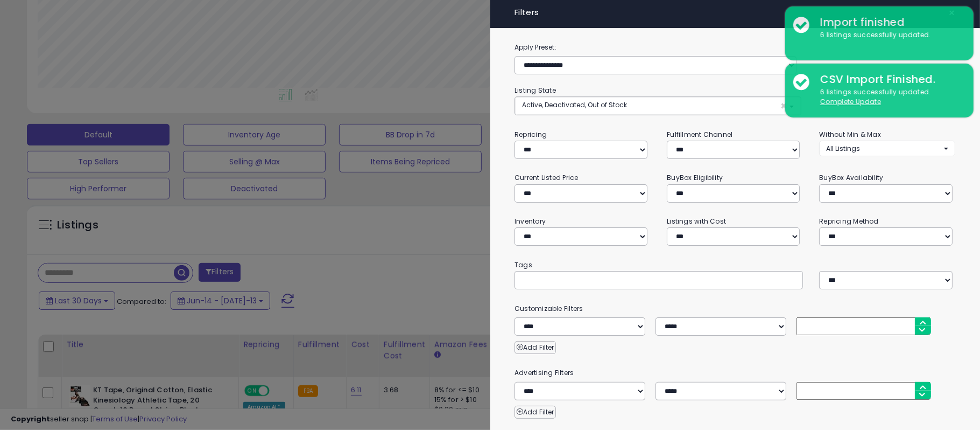 This screenshot has width=980, height=430. What do you see at coordinates (695, 177) in the screenshot?
I see `small: BuyBox Eligibility` at bounding box center [695, 177].